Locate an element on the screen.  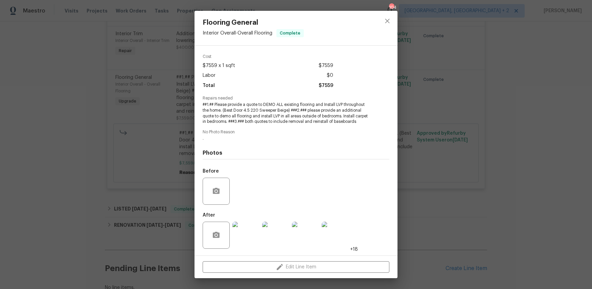
button: close is located at coordinates (387, 21).